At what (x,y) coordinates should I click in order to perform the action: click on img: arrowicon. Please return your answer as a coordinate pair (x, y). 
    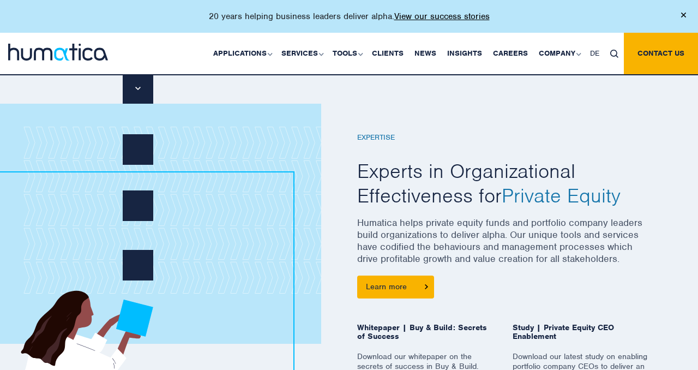
    Looking at the image, I should click on (426, 286).